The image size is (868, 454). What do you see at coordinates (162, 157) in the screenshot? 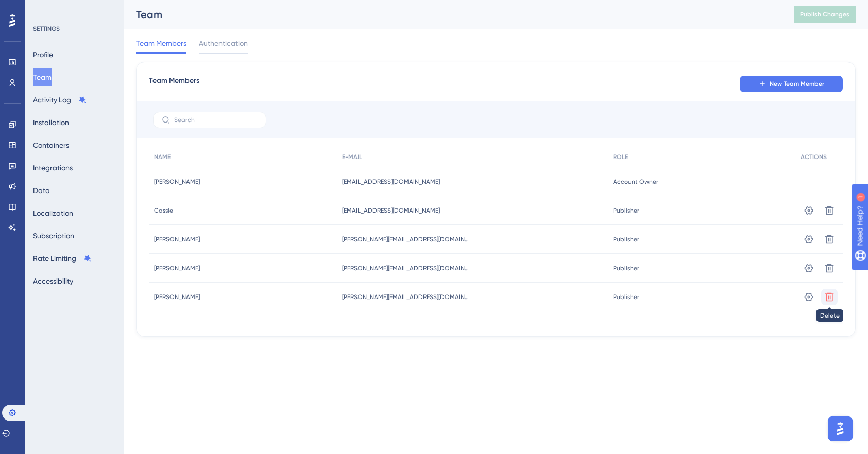
I see `span: NAME` at bounding box center [162, 157].